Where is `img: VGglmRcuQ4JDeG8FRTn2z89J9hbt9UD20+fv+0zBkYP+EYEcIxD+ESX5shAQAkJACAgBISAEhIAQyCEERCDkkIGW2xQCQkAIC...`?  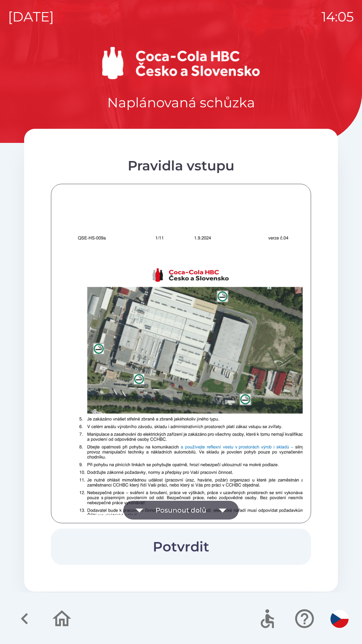 img: VGglmRcuQ4JDeG8FRTn2z89J9hbt9UD20+fv+0zBkYP+EYEcIxD+ESX5shAQAkJACAgBISAEhIAQyCEERCDkkIGW2xQCQkAIC... is located at coordinates (189, 440).